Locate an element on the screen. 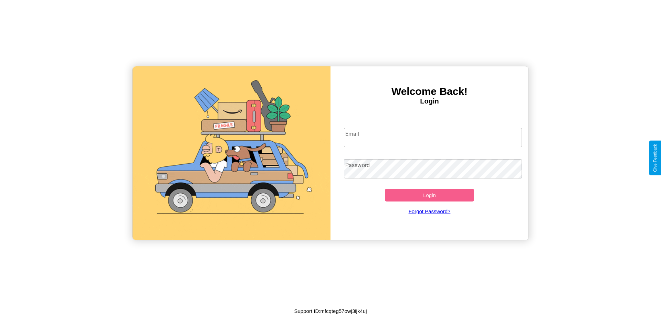 The height and width of the screenshot is (316, 661). div: Give Feedback is located at coordinates (655, 158).